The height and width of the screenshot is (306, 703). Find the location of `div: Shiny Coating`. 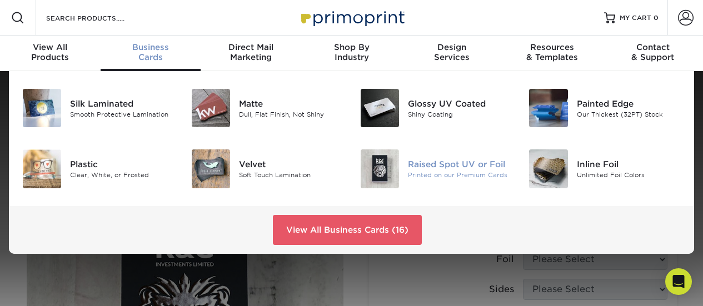

div: Shiny Coating is located at coordinates (460, 114).